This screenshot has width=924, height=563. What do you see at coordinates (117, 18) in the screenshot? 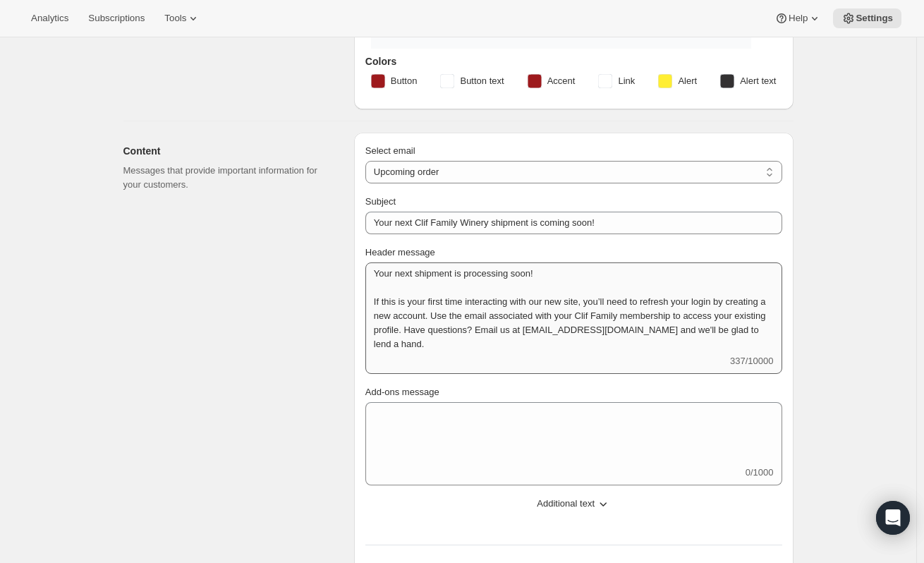
I see `button: Subscriptions` at bounding box center [117, 18].